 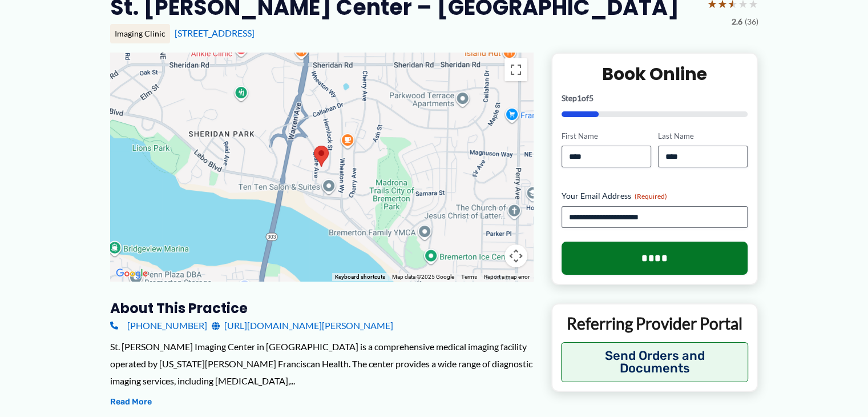 What do you see at coordinates (655, 74) in the screenshot?
I see `h2: Book Online` at bounding box center [655, 74].